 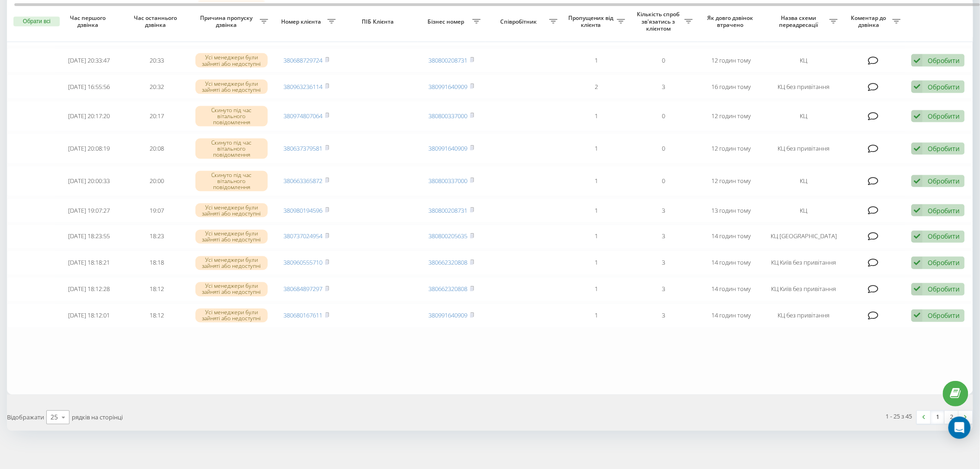 I want to click on td: 20:17, so click(x=156, y=117).